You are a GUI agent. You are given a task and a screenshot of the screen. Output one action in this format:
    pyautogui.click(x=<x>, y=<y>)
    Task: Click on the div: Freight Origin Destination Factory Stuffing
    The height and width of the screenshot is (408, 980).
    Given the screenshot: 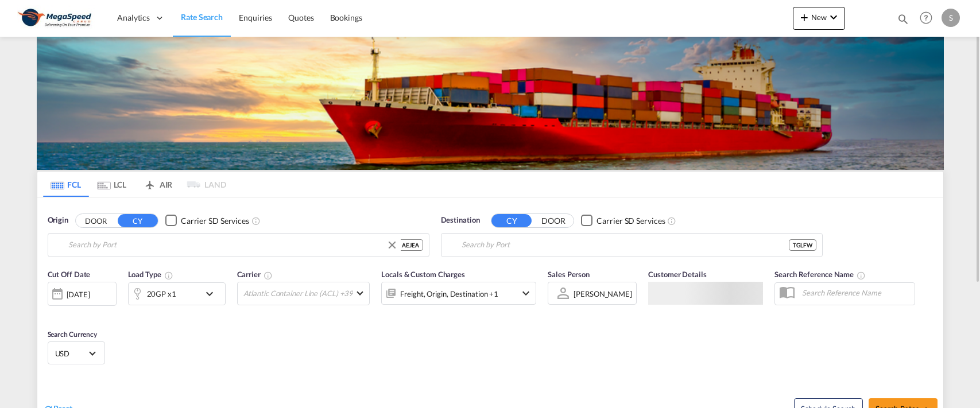 What is the action you would take?
    pyautogui.click(x=449, y=294)
    